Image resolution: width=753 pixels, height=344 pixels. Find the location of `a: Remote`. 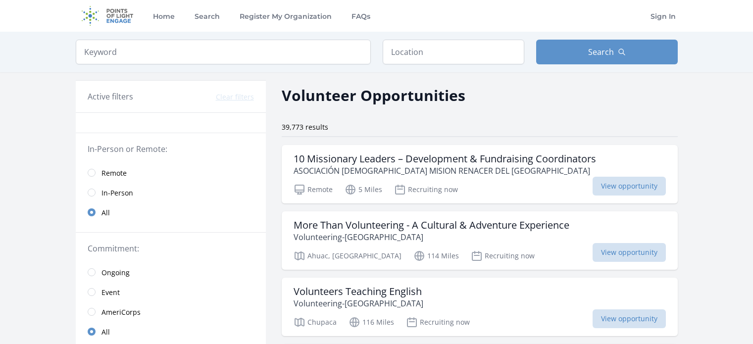

a: Remote is located at coordinates (171, 173).